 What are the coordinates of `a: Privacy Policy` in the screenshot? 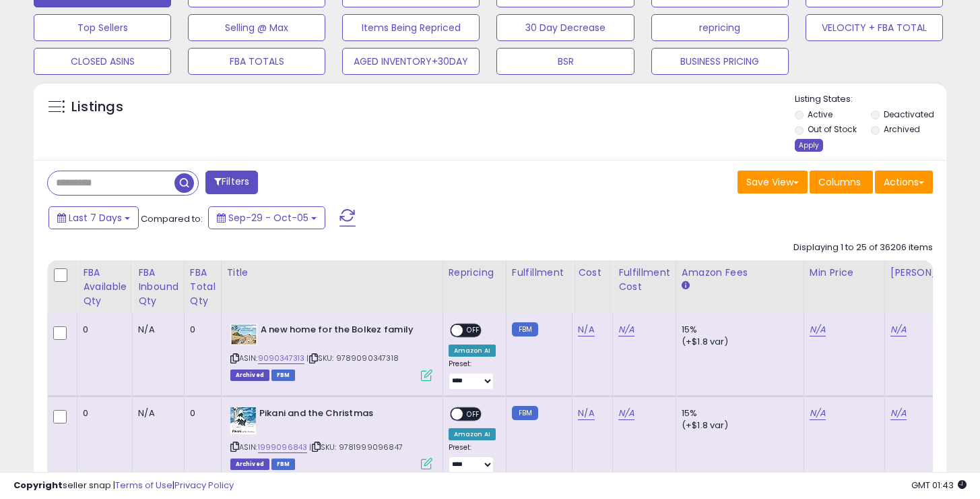 It's located at (204, 485).